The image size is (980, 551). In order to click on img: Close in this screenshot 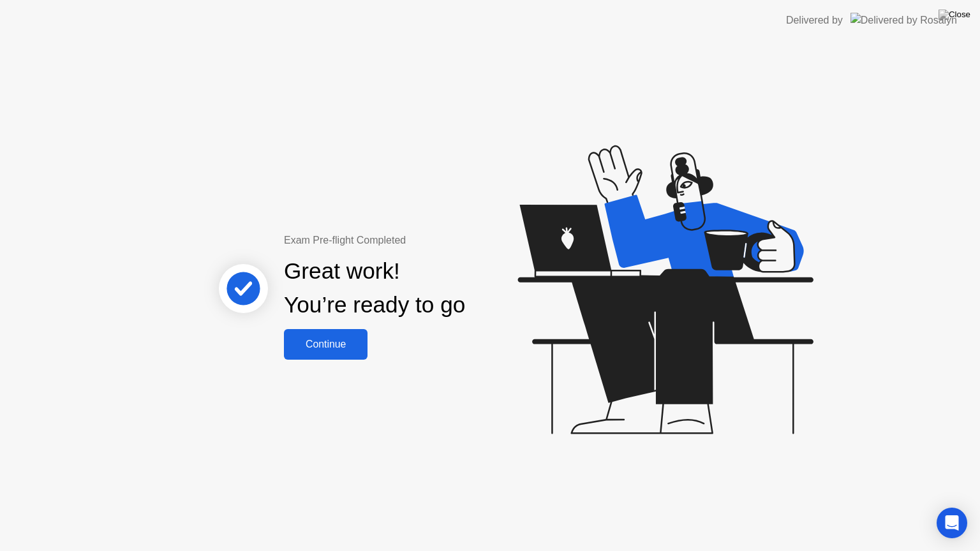, I will do `click(954, 14)`.